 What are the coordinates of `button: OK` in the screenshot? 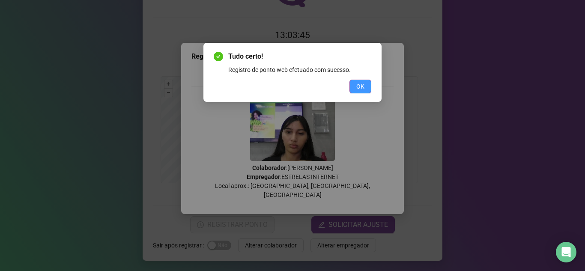 It's located at (360, 86).